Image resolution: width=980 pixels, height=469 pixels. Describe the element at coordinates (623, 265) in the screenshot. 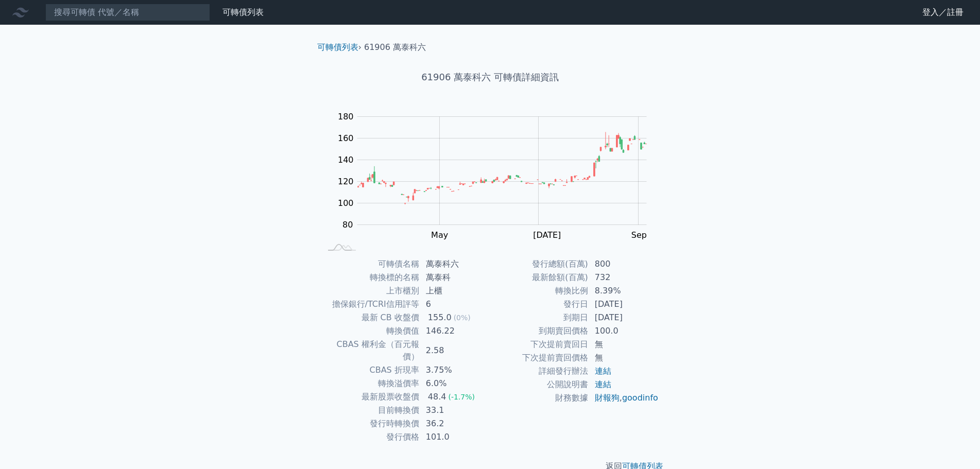

I see `td: 800` at that location.